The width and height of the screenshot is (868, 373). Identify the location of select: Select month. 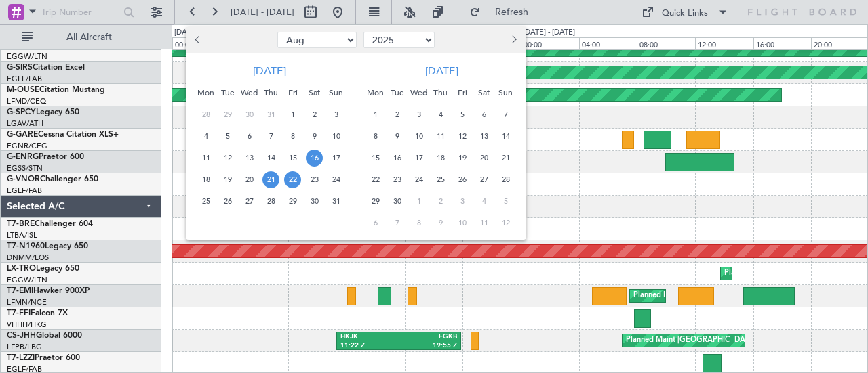
(317, 40).